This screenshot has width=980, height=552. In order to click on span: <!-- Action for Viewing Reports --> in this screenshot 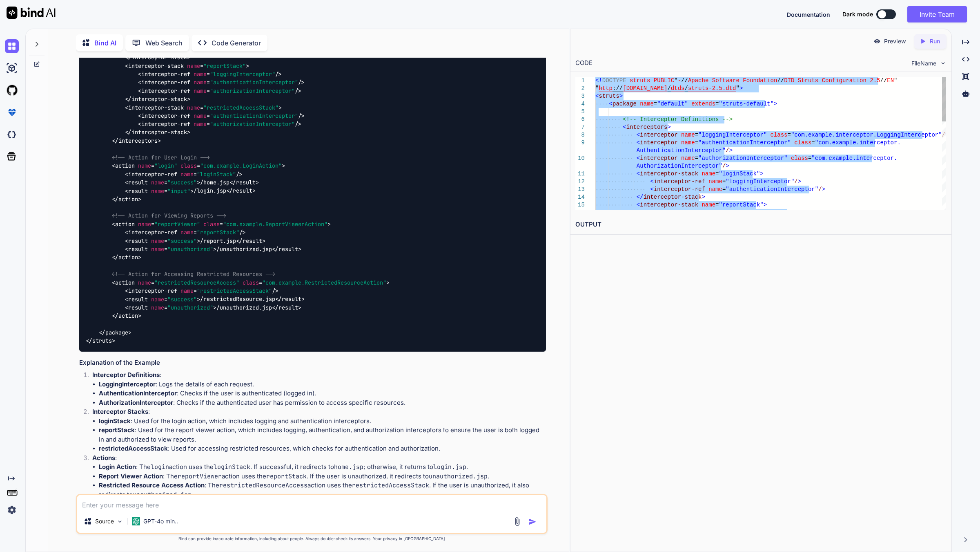, I will do `click(169, 216)`.